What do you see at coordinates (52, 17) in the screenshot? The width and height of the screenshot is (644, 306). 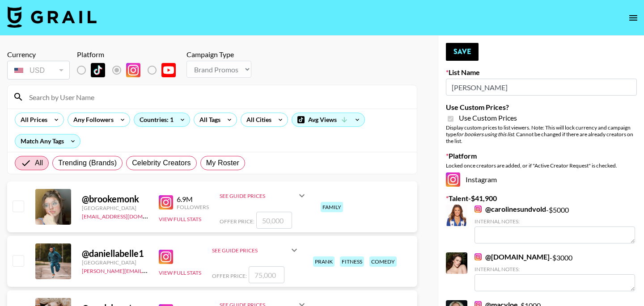 I see `img: Grail Talent` at bounding box center [52, 17].